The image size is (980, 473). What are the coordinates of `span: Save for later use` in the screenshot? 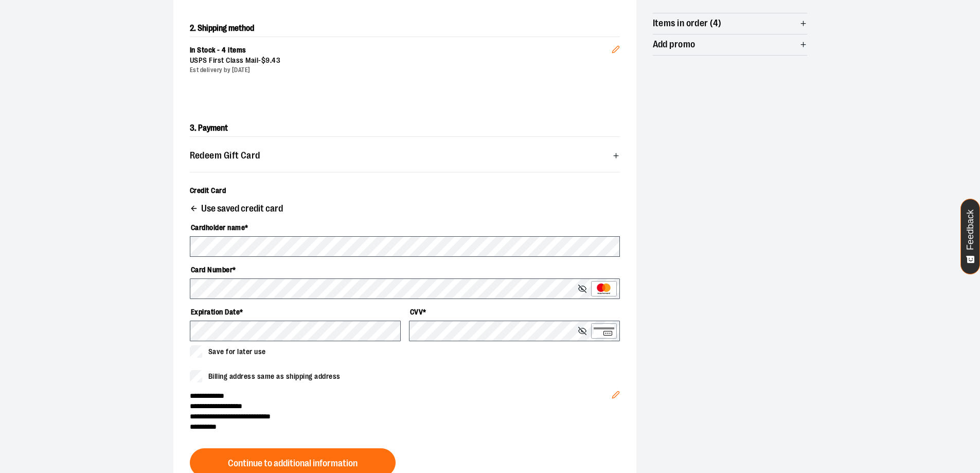 It's located at (237, 352).